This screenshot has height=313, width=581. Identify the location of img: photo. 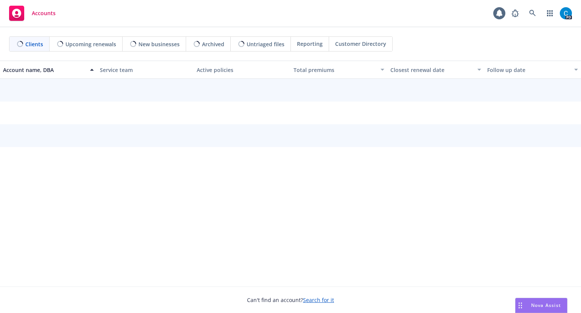
(566, 13).